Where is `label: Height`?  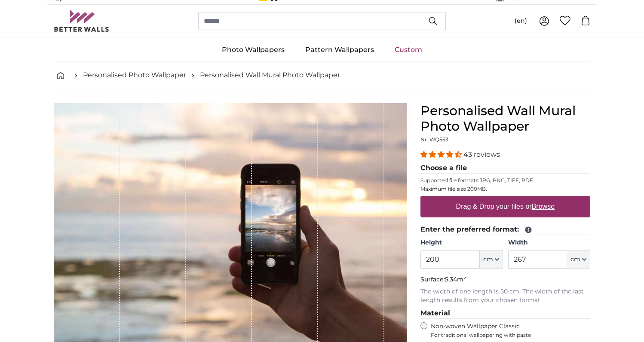
label: Height is located at coordinates (461, 243).